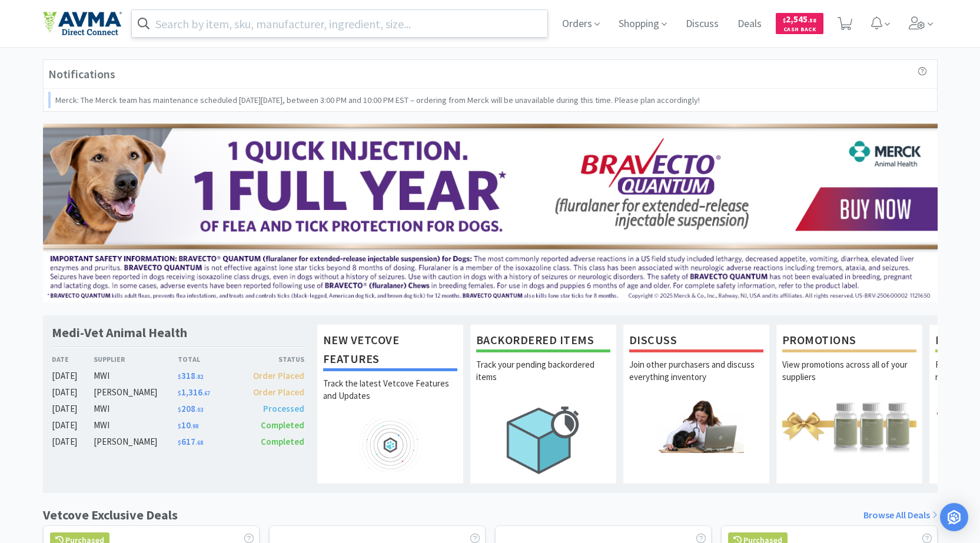 This screenshot has width=980, height=543. What do you see at coordinates (849, 341) in the screenshot?
I see `h1: Promotions` at bounding box center [849, 341].